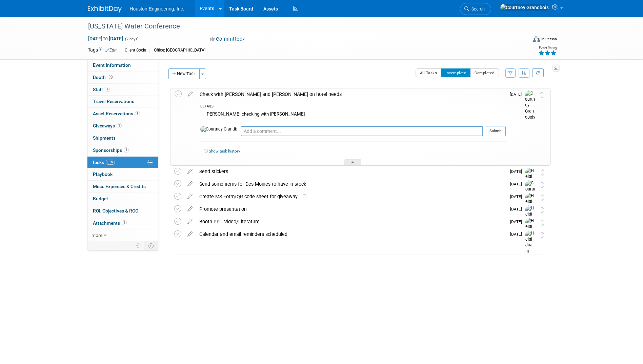 The image size is (643, 364). What do you see at coordinates (536, 39) in the screenshot?
I see `img: Format-Inperson.png` at bounding box center [536, 39].